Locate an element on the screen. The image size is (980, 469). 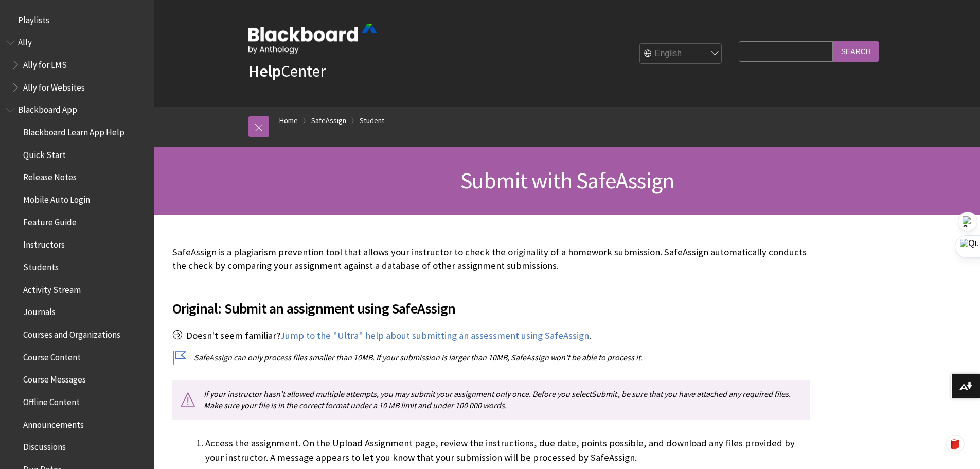
span: Mobile Auto Login is located at coordinates (56, 197).